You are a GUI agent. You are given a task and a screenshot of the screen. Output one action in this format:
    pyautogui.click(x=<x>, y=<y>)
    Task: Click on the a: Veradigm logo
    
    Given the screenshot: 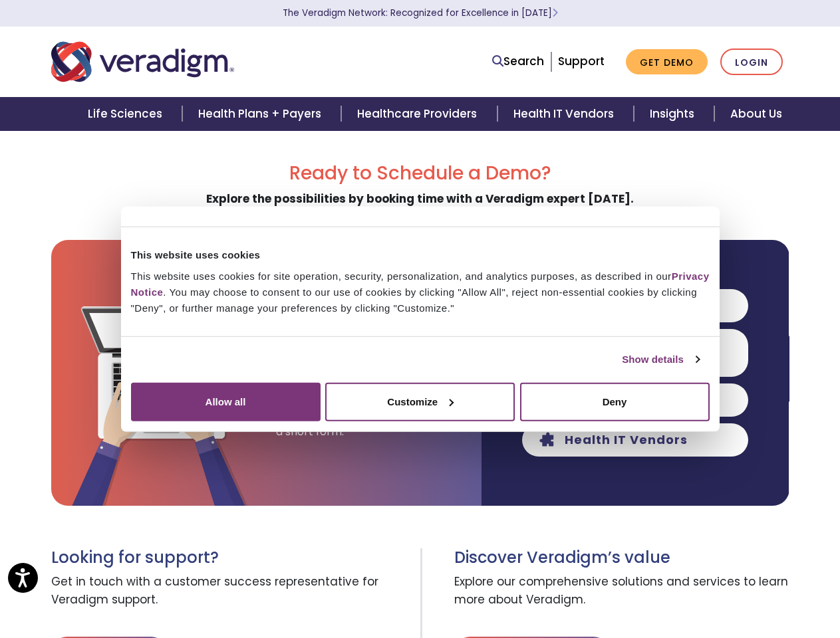 What is the action you would take?
    pyautogui.click(x=142, y=62)
    